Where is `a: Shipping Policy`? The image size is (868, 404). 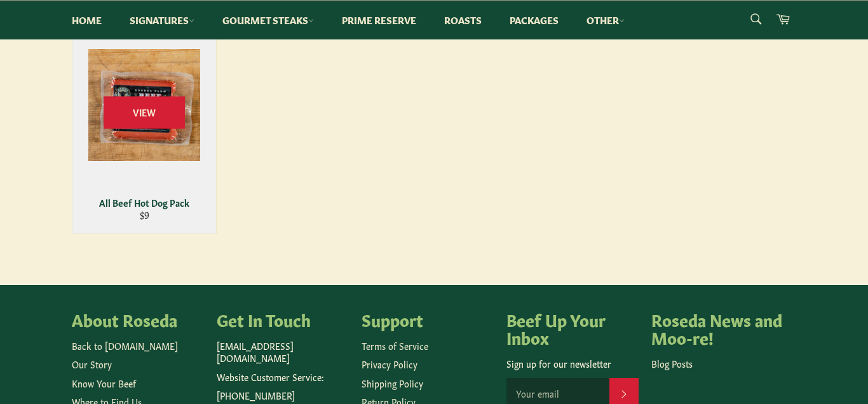
a: Shipping Policy is located at coordinates (392, 383).